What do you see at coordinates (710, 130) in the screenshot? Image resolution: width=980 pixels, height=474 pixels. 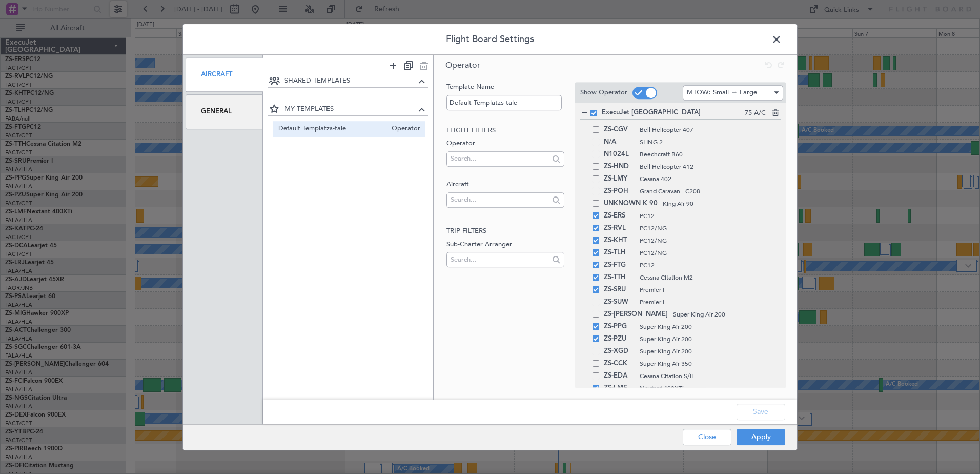 I see `span: Bell Helicopter 407` at bounding box center [710, 130].